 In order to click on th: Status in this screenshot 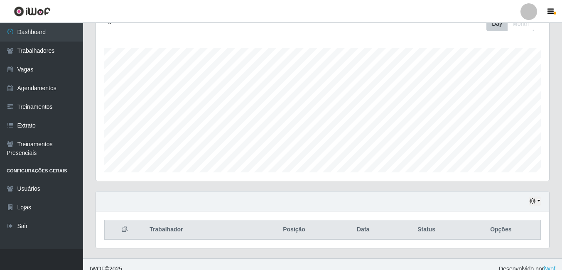, I will do `click(426, 230)`.